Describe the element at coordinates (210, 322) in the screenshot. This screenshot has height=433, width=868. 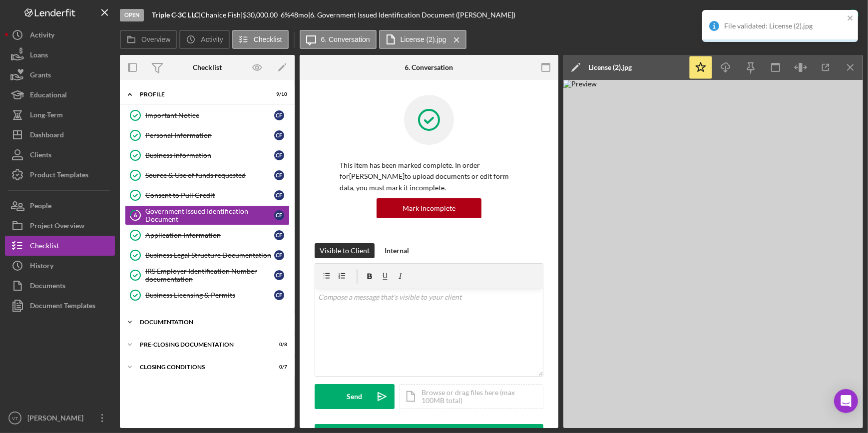
I see `div: Documentation` at that location.